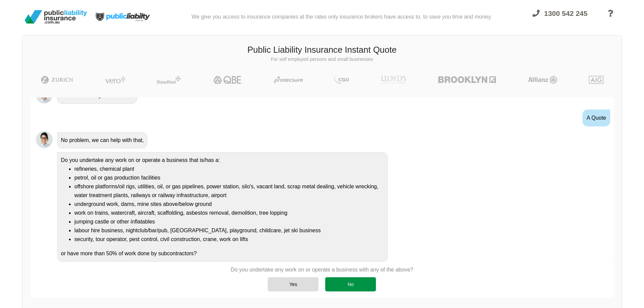 The image size is (644, 308). What do you see at coordinates (44, 140) in the screenshot?
I see `img: Chatbot | PLI` at bounding box center [44, 140].